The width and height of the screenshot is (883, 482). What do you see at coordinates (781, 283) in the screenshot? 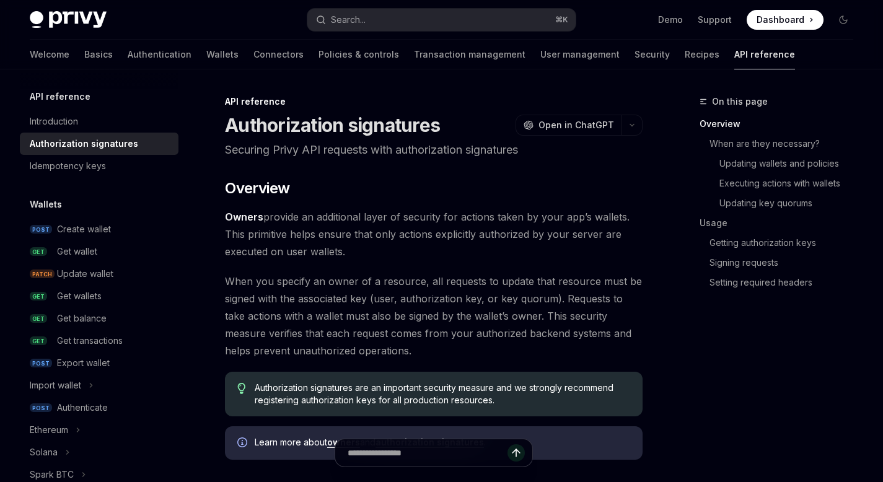
I see `a: Setting required headers` at bounding box center [781, 283].